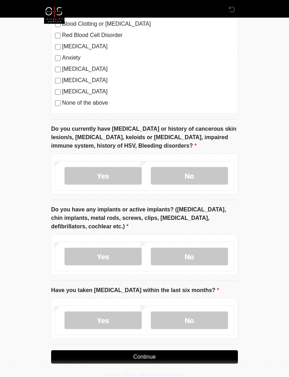  I want to click on label: None of the above, so click(148, 103).